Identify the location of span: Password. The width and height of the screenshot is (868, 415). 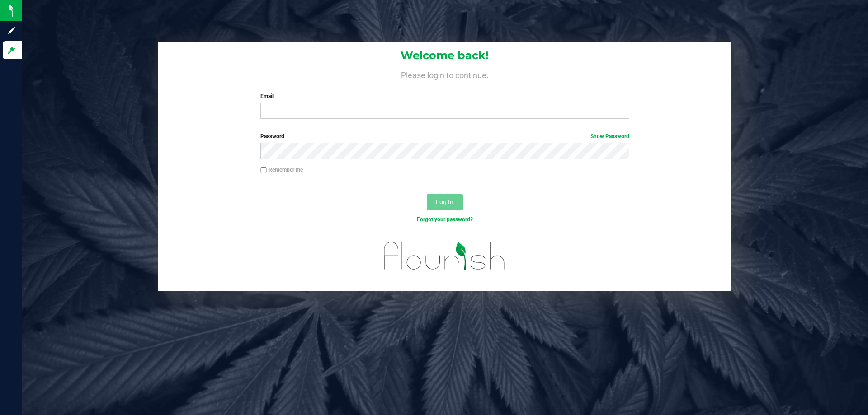
(272, 136).